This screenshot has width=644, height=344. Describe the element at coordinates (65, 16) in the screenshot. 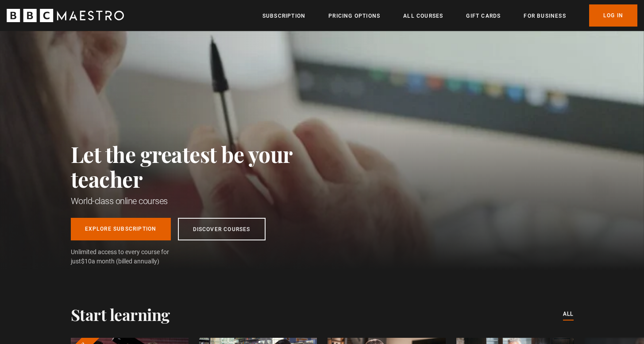

I see `svg: BBC Maestro` at that location.